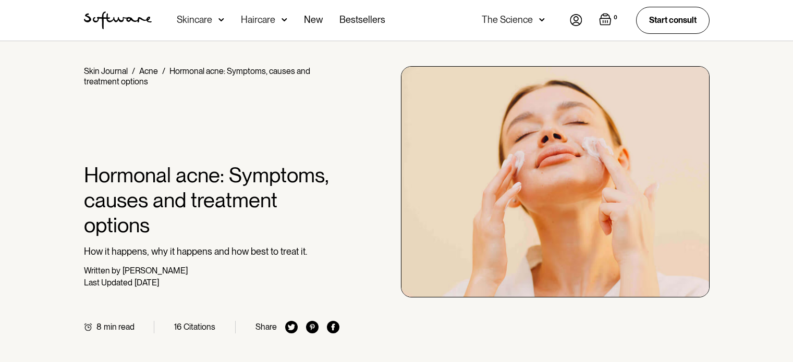  Describe the element at coordinates (615, 18) in the screenshot. I see `div: 0` at that location.